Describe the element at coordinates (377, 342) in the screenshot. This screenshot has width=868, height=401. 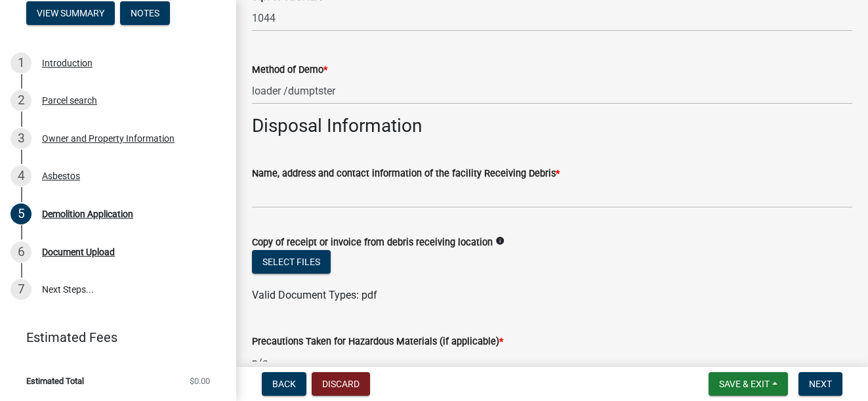
I see `label: Precautions Taken for Hazardous Materials (if applicable)` at that location.